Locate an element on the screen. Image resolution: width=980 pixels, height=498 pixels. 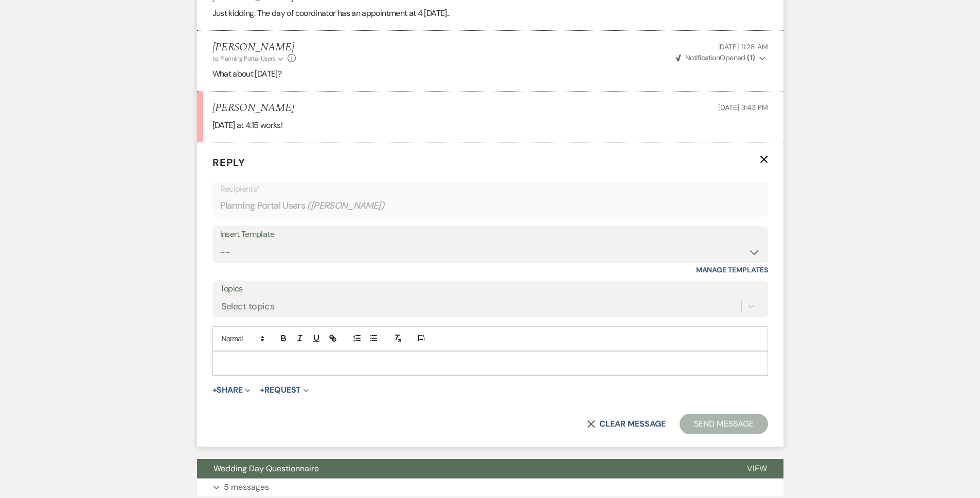
div: Select topics is located at coordinates (248, 306).